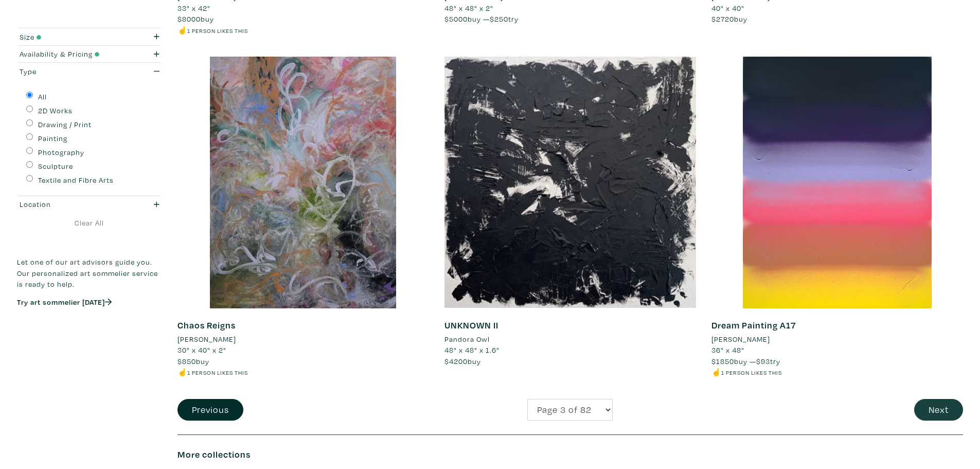 The height and width of the screenshot is (469, 980). What do you see at coordinates (469, 8) in the screenshot?
I see `span: 48" x 48" x 2"` at bounding box center [469, 8].